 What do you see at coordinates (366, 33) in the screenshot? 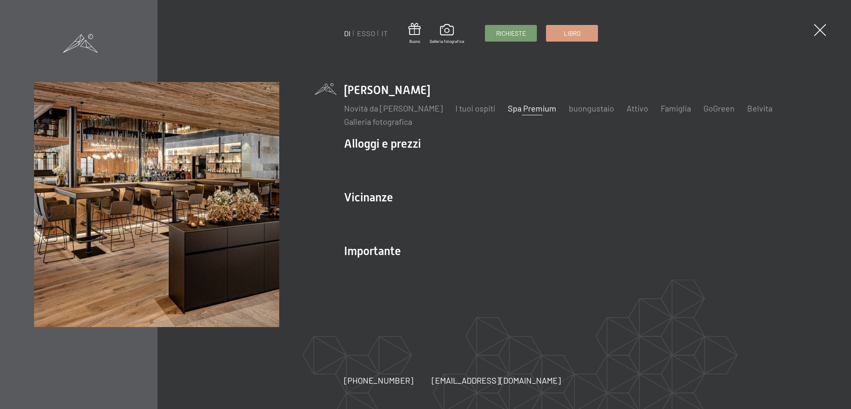
I see `a: ESSO` at bounding box center [366, 33].